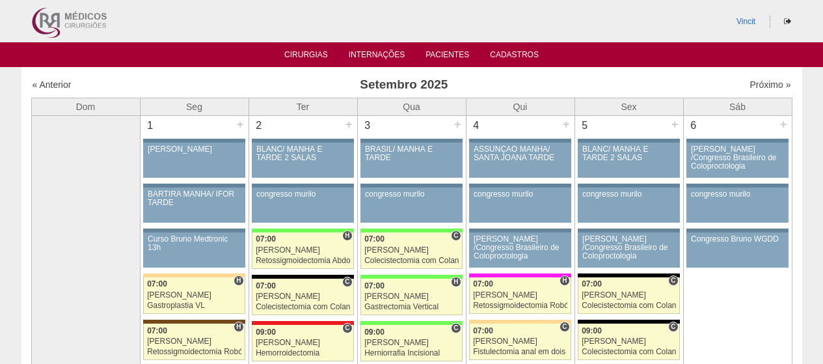 Image resolution: width=823 pixels, height=364 pixels. Describe the element at coordinates (447, 57) in the screenshot. I see `a: Pacientes` at that location.